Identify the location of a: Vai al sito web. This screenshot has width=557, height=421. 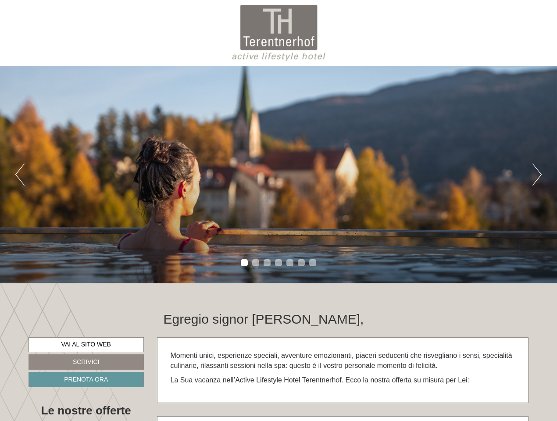
(86, 345).